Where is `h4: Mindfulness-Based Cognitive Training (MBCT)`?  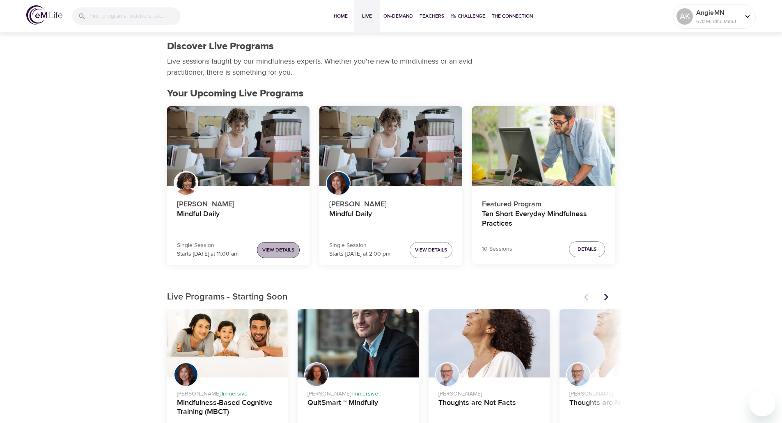 h4: Mindfulness-Based Cognitive Training (MBCT) is located at coordinates (227, 409).